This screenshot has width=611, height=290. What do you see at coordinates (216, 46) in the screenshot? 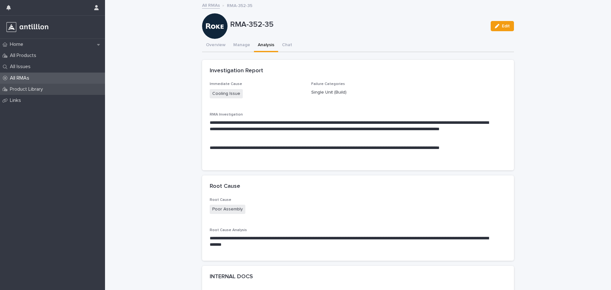
I see `button: Overview` at bounding box center [216, 46].